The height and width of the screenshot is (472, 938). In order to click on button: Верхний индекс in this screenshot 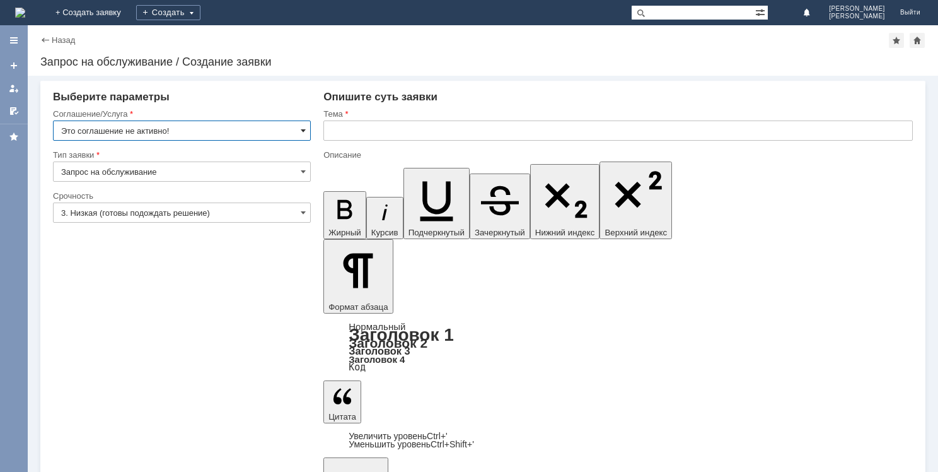, I will do `click(636, 200)`.